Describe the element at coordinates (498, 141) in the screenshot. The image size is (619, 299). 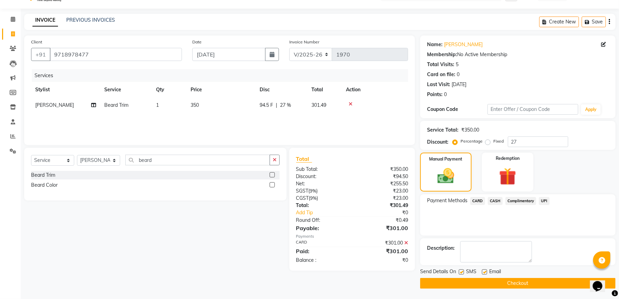
I see `label: Fixed` at that location.